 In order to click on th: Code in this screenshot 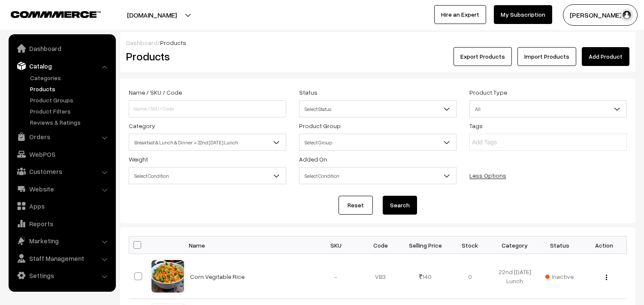, I will do `click(381, 246)`.